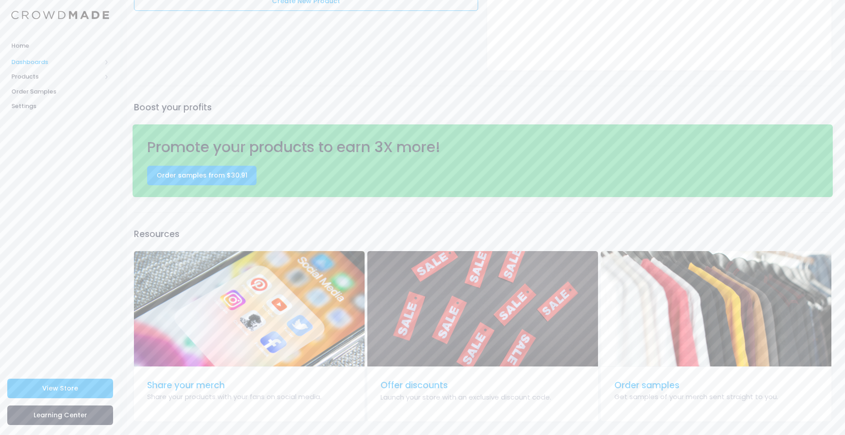 This screenshot has width=845, height=435. Describe the element at coordinates (716, 397) in the screenshot. I see `div: Get samples of your merch sent straight to you.` at that location.